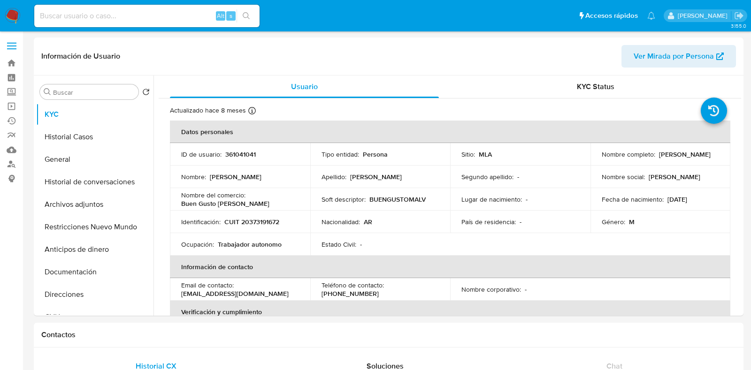  What do you see at coordinates (240, 154) in the screenshot?
I see `p: 361041041` at bounding box center [240, 154].